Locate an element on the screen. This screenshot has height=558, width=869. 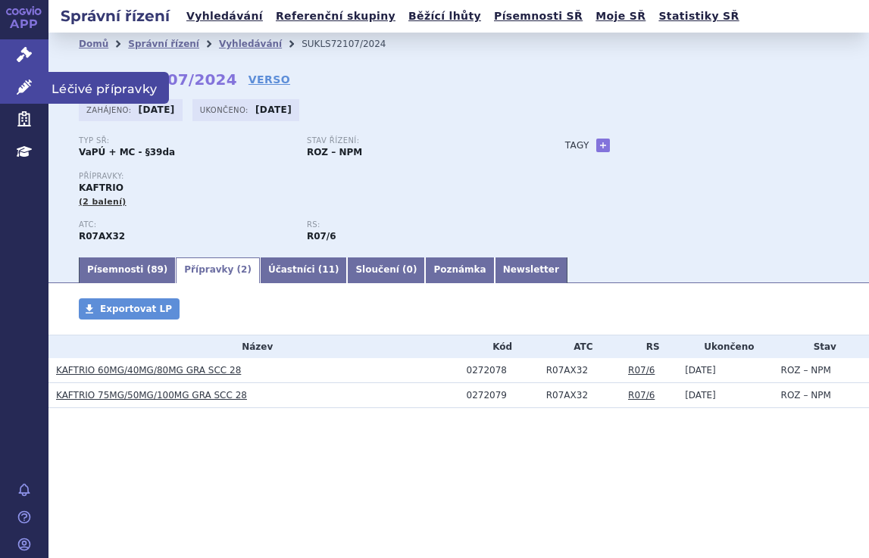
a: Správní řízení is located at coordinates (164, 44).